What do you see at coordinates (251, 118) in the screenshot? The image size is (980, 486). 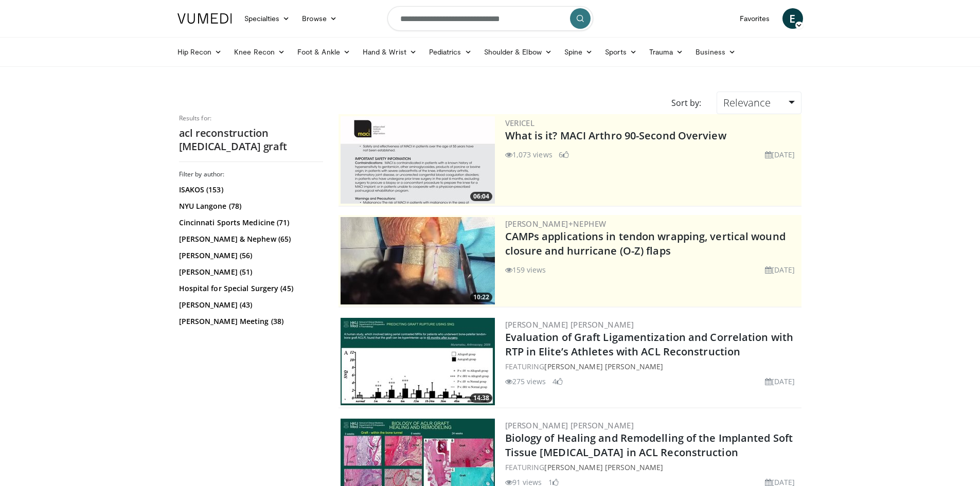 I see `p: Results for:` at bounding box center [251, 118].